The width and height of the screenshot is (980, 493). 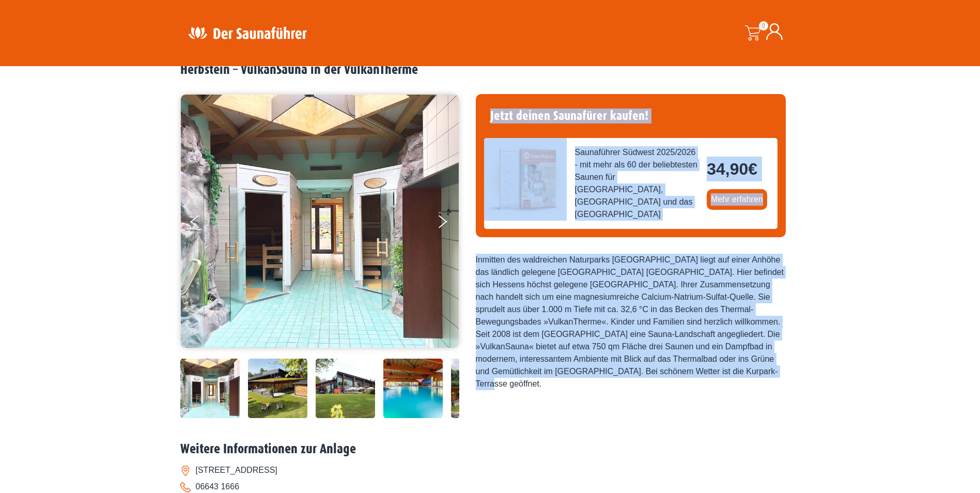 I want to click on bdi: 34,90, so click(x=732, y=169).